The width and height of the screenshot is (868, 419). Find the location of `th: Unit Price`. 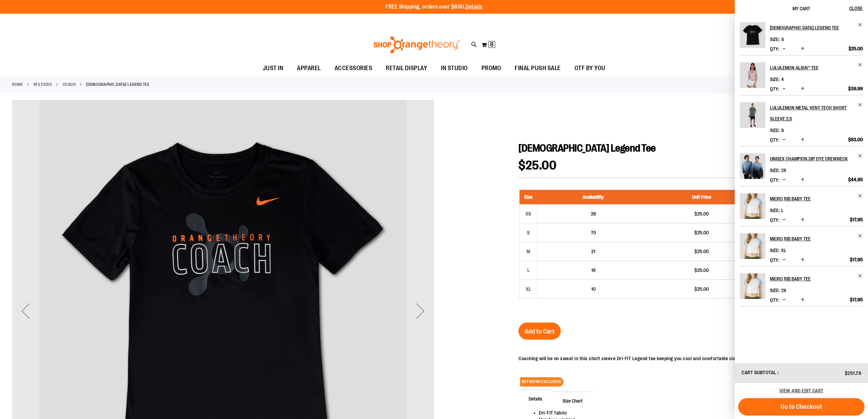

th: Unit Price is located at coordinates (701, 197).